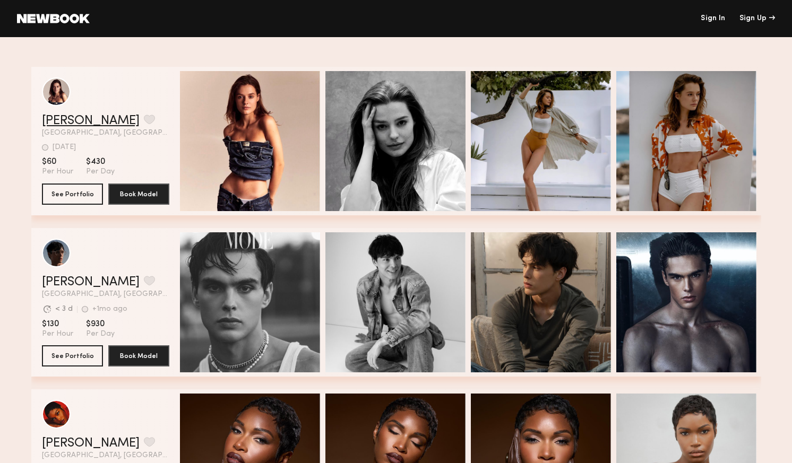  What do you see at coordinates (100, 162) in the screenshot?
I see `span: $430` at bounding box center [100, 162].